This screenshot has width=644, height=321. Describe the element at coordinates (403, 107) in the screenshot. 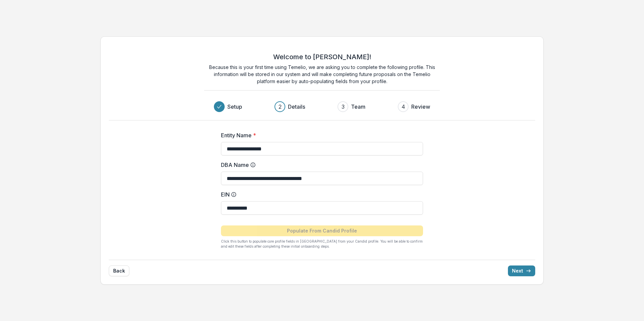

I see `div: 4` at that location.